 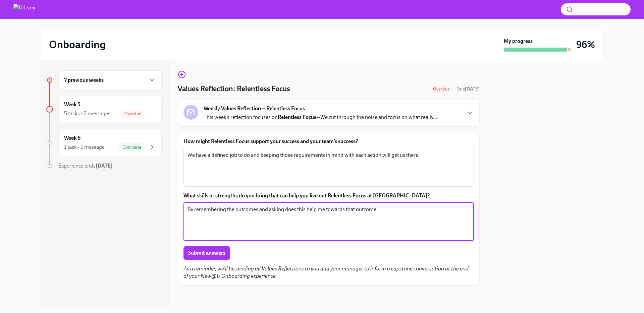 I want to click on strong: Weekly Values Reflection -- Relentless Focus, so click(x=254, y=109).